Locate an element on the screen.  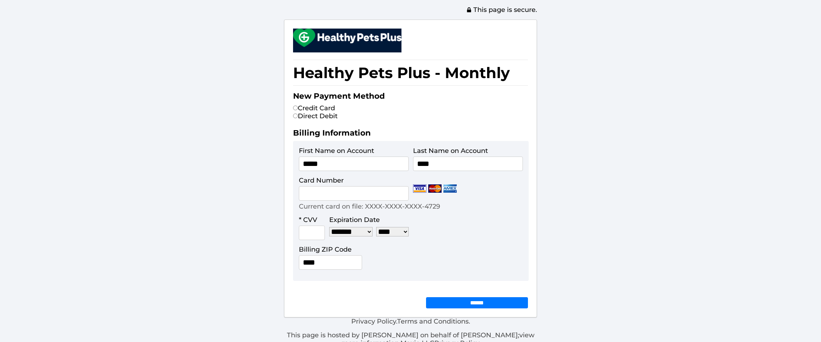
img: Mastercard is located at coordinates (435, 188).